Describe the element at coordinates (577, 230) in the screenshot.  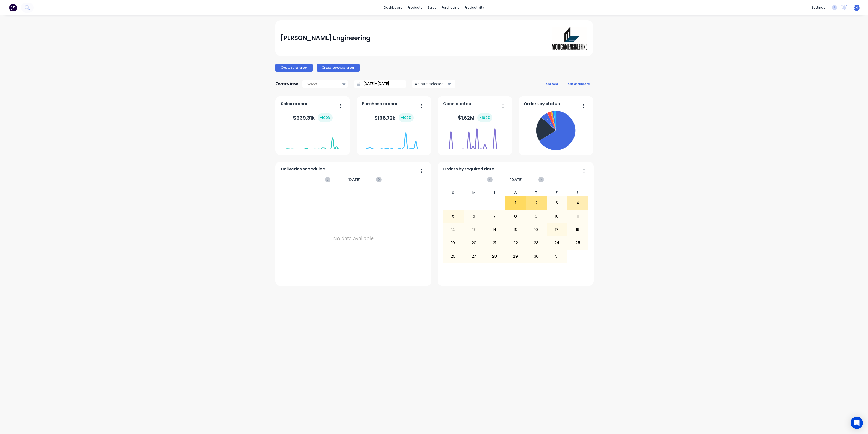
I see `div: 18` at that location.